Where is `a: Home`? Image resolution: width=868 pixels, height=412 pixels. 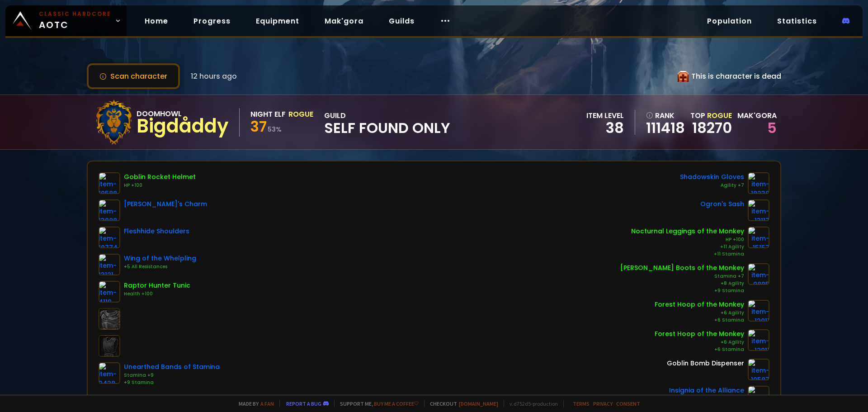 a: Home is located at coordinates (157, 21).